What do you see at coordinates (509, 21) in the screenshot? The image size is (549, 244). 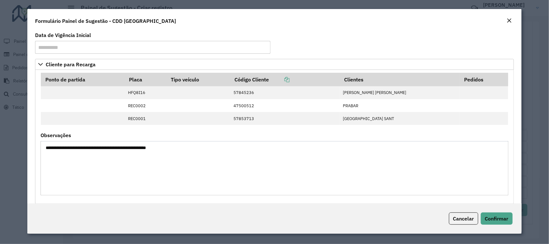 I see `em: Fechar` at bounding box center [509, 21].